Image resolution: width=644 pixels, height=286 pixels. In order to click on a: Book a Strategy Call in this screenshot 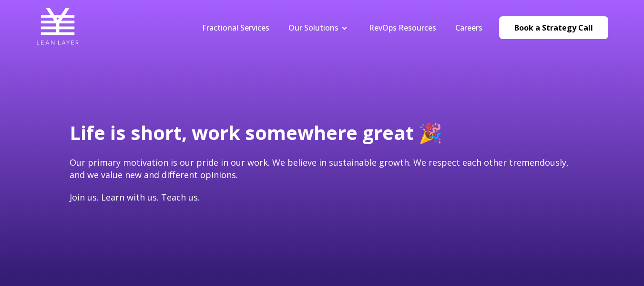, I will do `click(553, 28)`.